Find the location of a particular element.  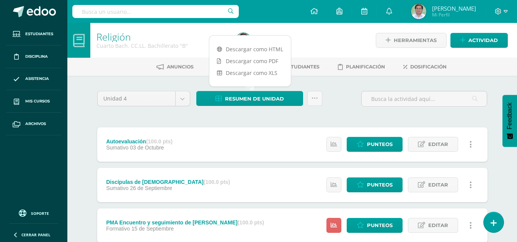

span: Feedback is located at coordinates (510, 116).